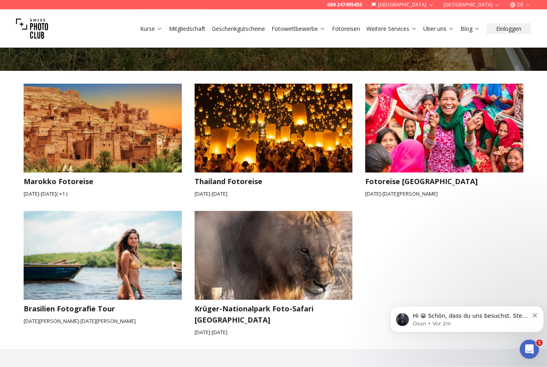 The height and width of the screenshot is (367, 547). Describe the element at coordinates (438, 29) in the screenshot. I see `button: Über uns` at that location.